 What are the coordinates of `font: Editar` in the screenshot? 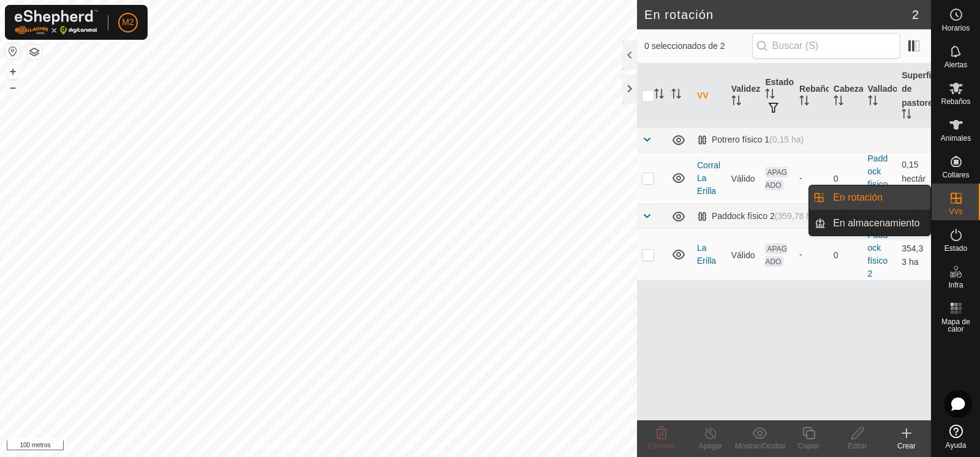 It's located at (857, 446).